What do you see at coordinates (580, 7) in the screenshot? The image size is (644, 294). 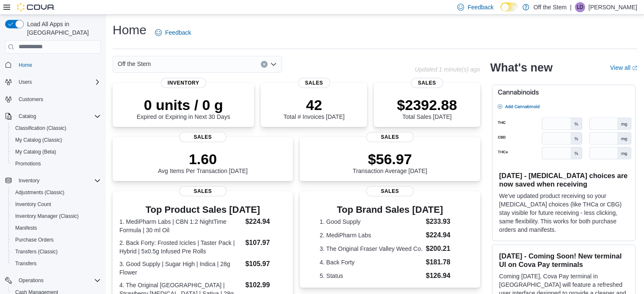 I see `span: LD` at bounding box center [580, 7].